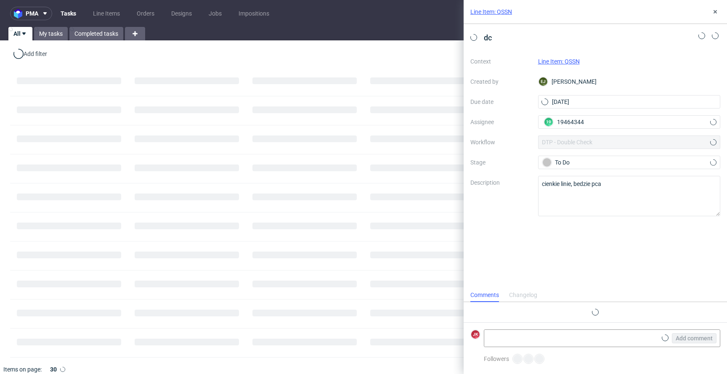  I want to click on a: Tasks, so click(68, 13).